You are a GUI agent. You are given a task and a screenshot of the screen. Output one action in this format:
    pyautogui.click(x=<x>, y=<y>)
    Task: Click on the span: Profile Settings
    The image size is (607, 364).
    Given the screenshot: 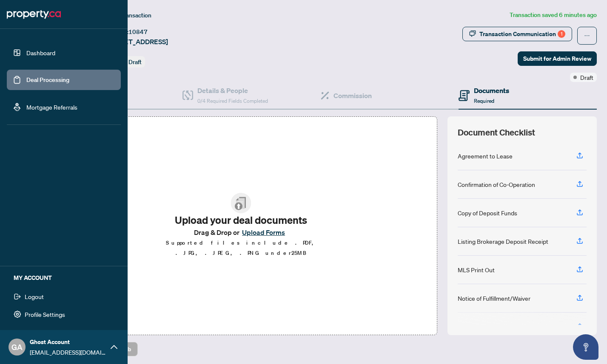 What is the action you would take?
    pyautogui.click(x=45, y=314)
    